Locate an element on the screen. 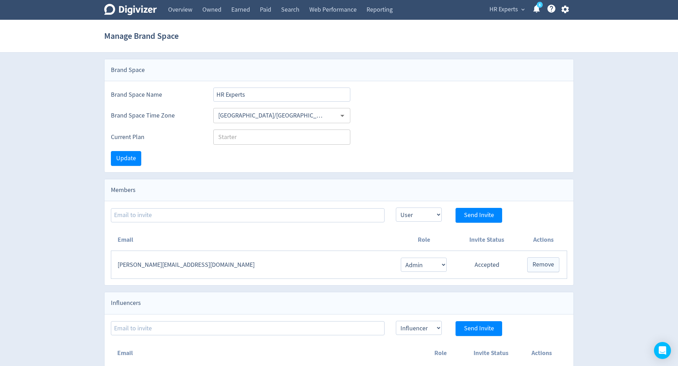 This screenshot has height=366, width=678. label: Current Plan is located at coordinates (156, 137).